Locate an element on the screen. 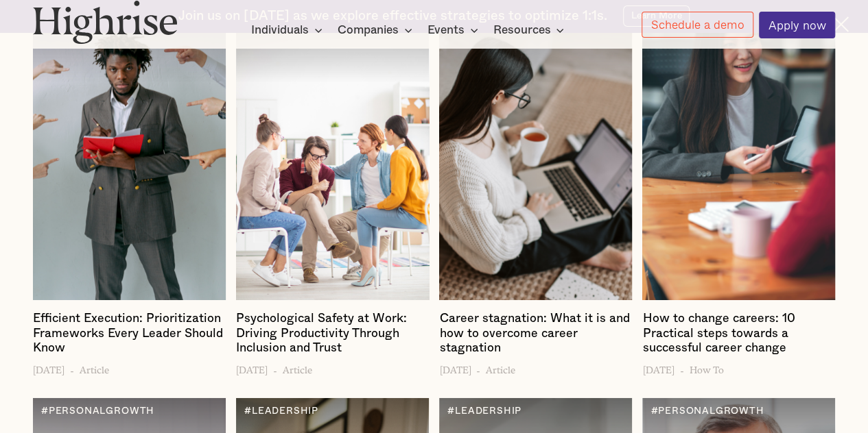  h4: Psychological Safety at Work: Driving Productivity Through Inclusion and Trust is located at coordinates (332, 333).